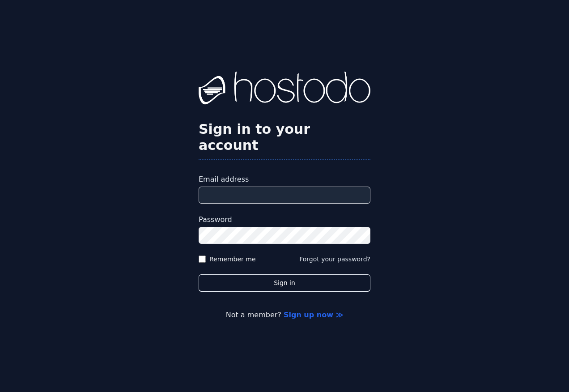 The height and width of the screenshot is (392, 569). What do you see at coordinates (335, 259) in the screenshot?
I see `button: Forgot your password?` at bounding box center [335, 259].